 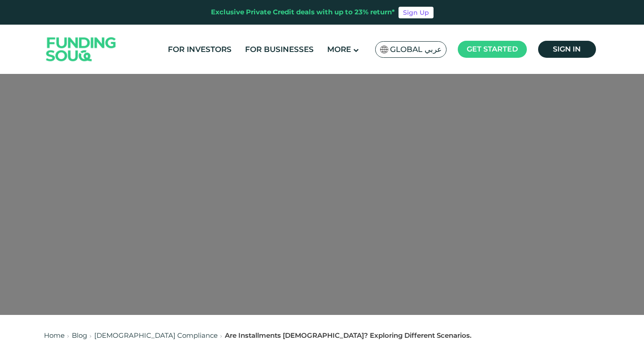 What do you see at coordinates (81, 49) in the screenshot?
I see `img: Logo` at bounding box center [81, 49].